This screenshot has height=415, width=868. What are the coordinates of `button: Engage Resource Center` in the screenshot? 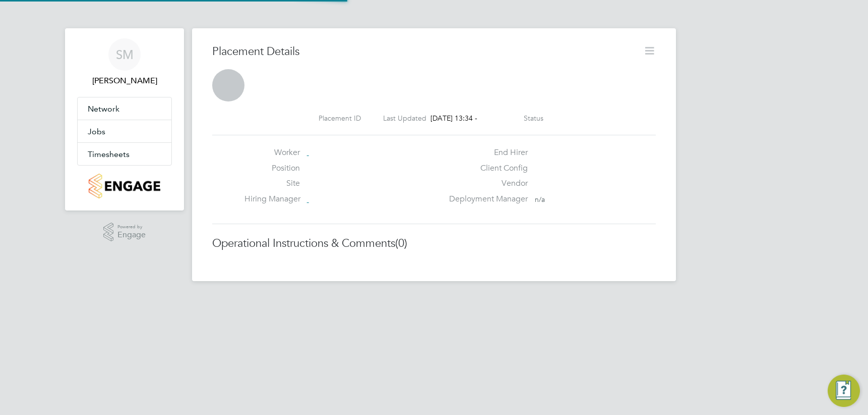 It's located at (844, 390).